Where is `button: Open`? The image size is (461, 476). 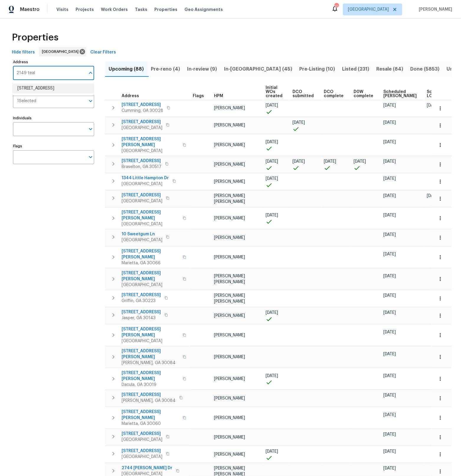 button: Open is located at coordinates (91, 157).